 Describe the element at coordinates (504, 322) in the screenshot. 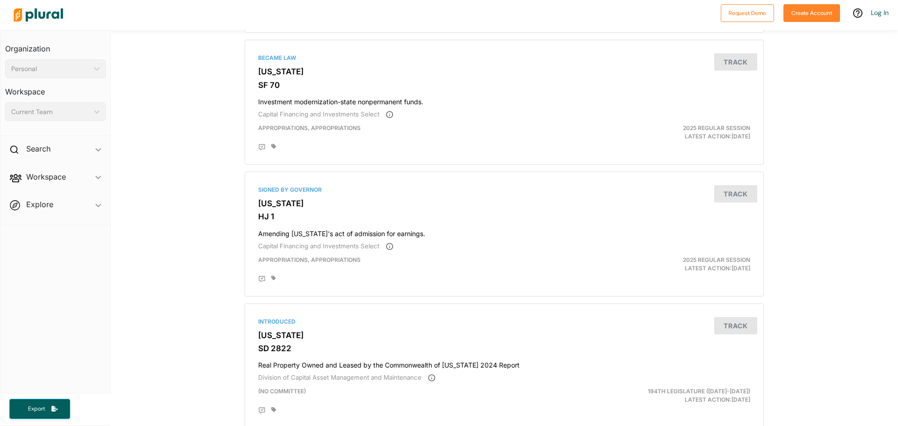

I see `div: Introduced` at that location.